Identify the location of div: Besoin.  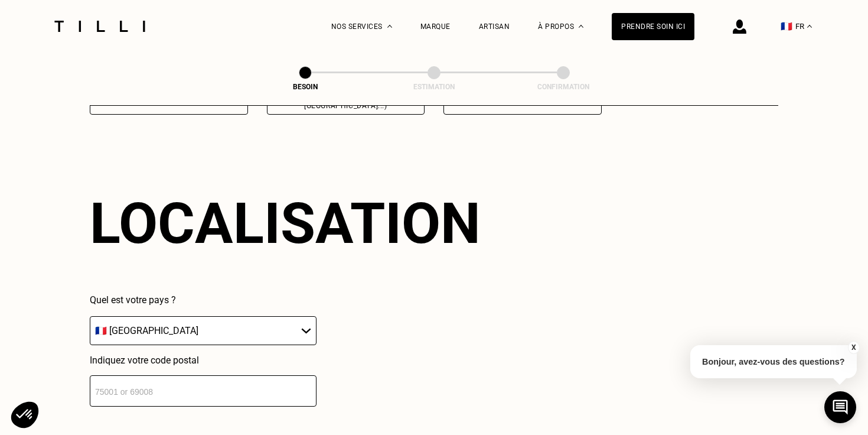
(305, 87).